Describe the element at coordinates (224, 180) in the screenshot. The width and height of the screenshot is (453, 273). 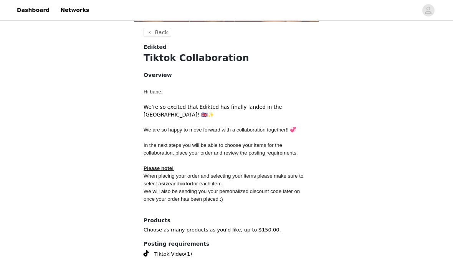
I see `span: When placing your order and selecting your items please make sure to select a and for each item.` at that location.